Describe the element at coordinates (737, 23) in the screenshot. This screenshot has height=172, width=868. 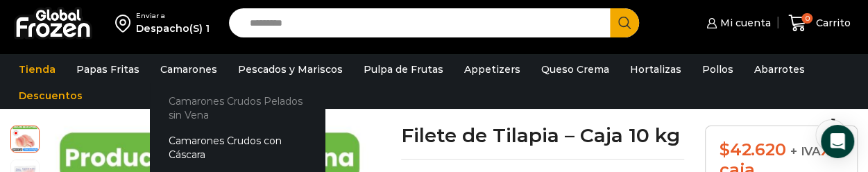
I see `a: Mi cuenta` at that location.